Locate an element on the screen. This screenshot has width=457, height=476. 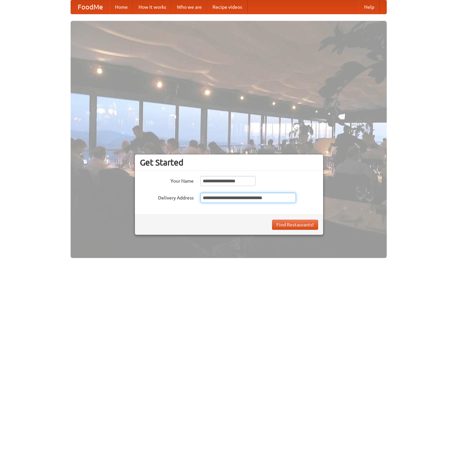
label: Your Name is located at coordinates (167, 180).